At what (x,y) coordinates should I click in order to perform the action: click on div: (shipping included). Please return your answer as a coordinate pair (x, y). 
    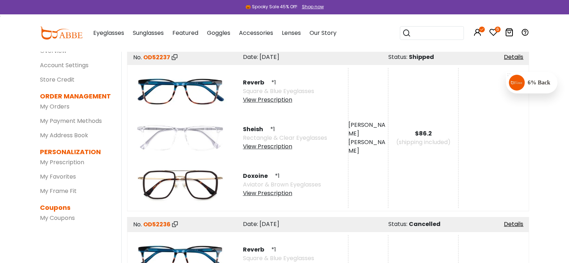
    Looking at the image, I should click on (423, 142).